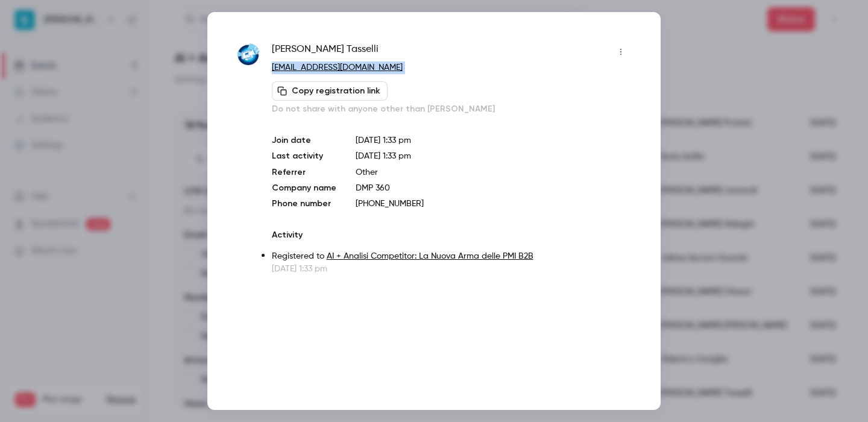 The image size is (868, 422). Describe the element at coordinates (430, 256) in the screenshot. I see `a: AI + Analisi Competitor: La Nuova Arma delle PMI B2B` at that location.